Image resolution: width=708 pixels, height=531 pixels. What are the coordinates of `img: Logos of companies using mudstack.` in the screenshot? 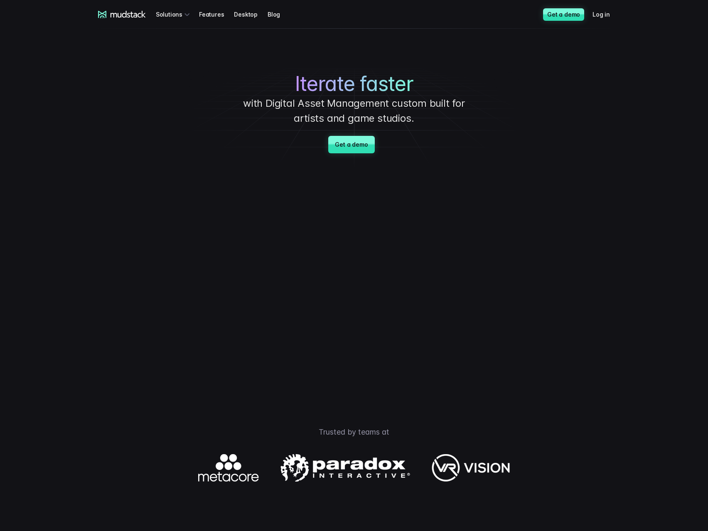 It's located at (354, 468).